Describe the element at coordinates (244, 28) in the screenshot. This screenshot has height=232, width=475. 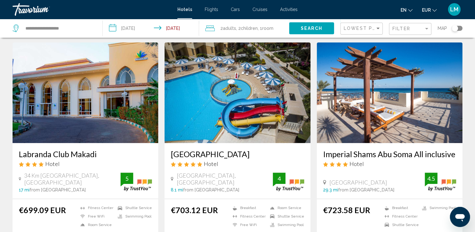
I see `button: Travelers: 2 adults, 2 children` at that location.